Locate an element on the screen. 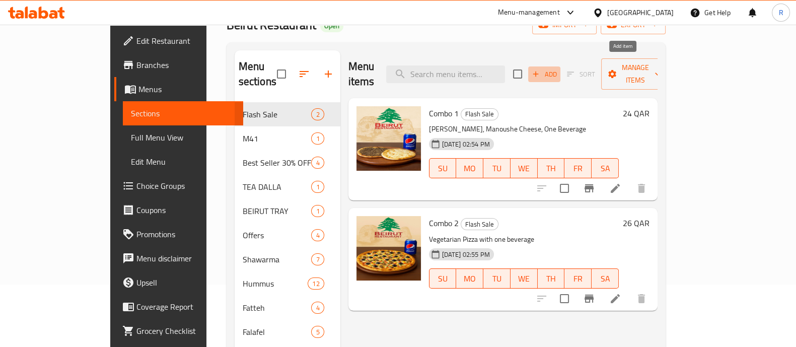 This screenshot has width=796, height=347. span: 12 is located at coordinates (316, 283).